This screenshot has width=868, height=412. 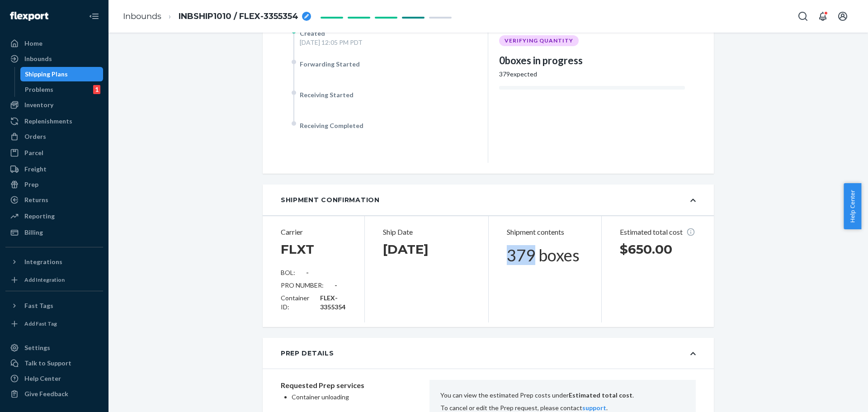 I want to click on button: Close Navigation, so click(x=94, y=16).